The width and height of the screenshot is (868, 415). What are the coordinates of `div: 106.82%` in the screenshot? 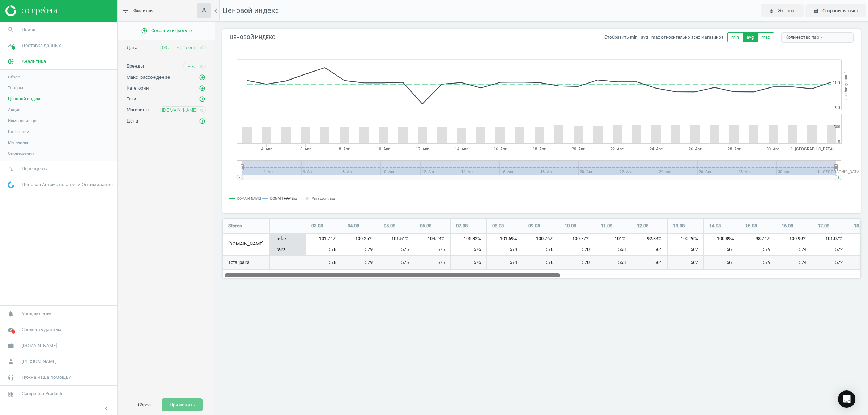 It's located at (468, 239).